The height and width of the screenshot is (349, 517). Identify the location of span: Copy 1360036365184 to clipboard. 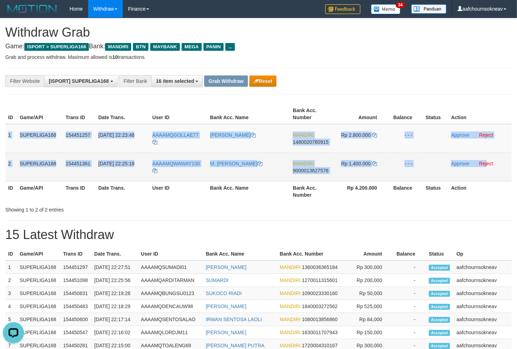
(320, 268).